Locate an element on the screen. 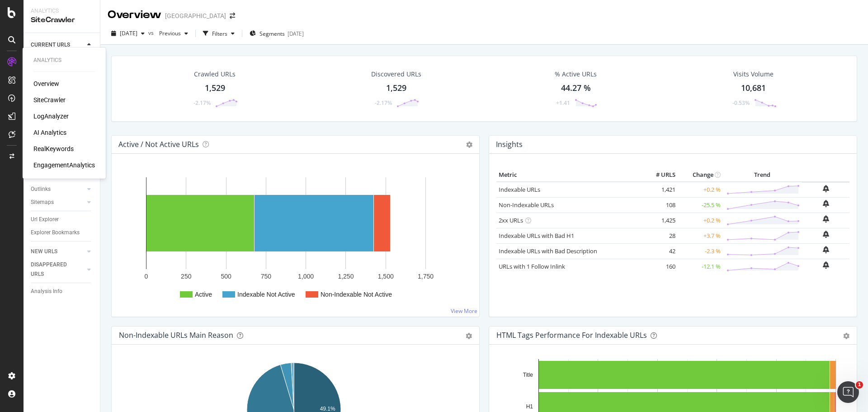 Image resolution: width=868 pixels, height=412 pixels. div: A chart. is located at coordinates (294, 239).